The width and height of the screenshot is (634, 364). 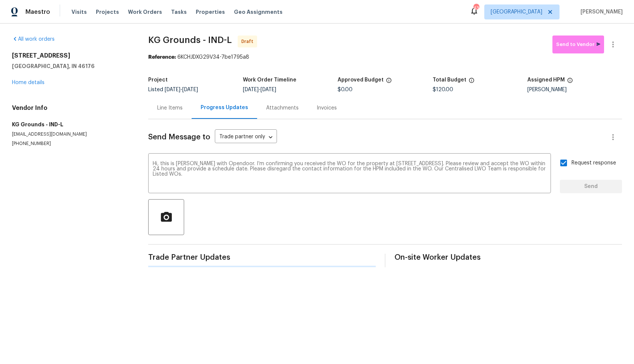 I want to click on span: Send Message to, so click(x=179, y=137).